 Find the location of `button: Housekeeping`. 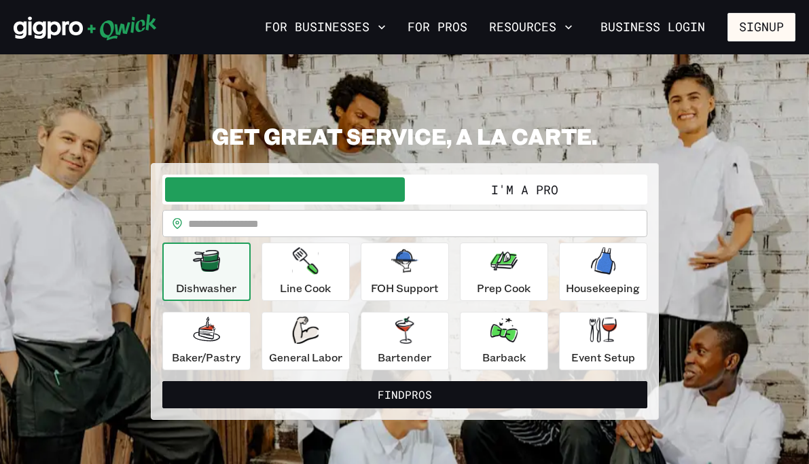

button: Housekeeping is located at coordinates (603, 272).